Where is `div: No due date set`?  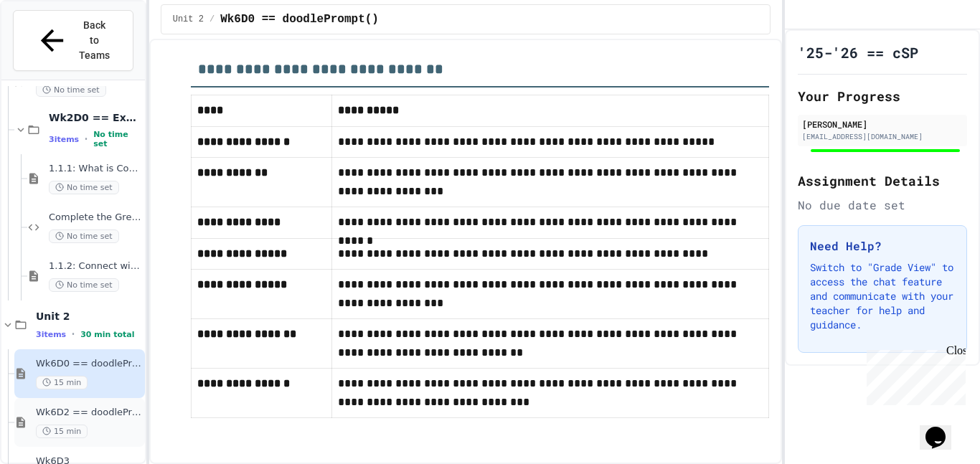 div: No due date set is located at coordinates (883, 205).